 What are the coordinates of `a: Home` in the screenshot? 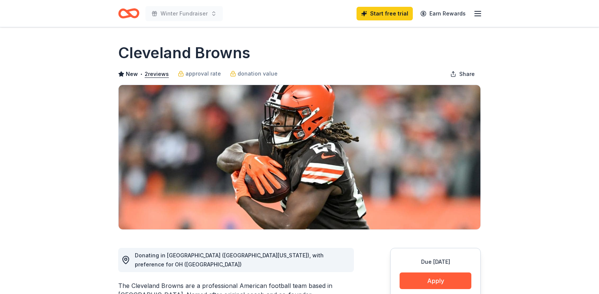 It's located at (129, 13).